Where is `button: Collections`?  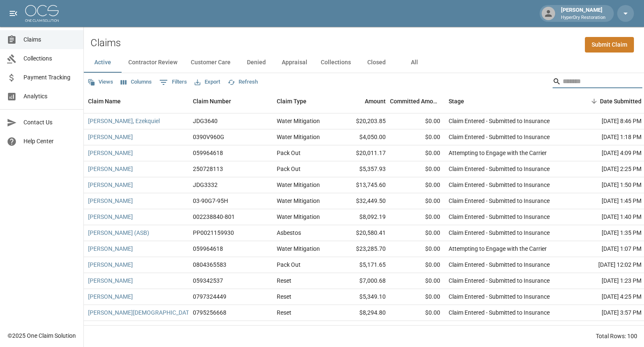 button: Collections is located at coordinates (336, 62).